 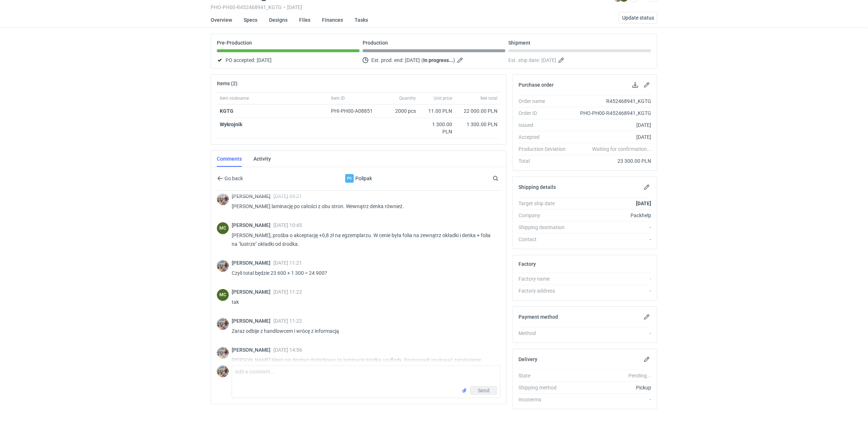 I want to click on p: tak, so click(x=363, y=302).